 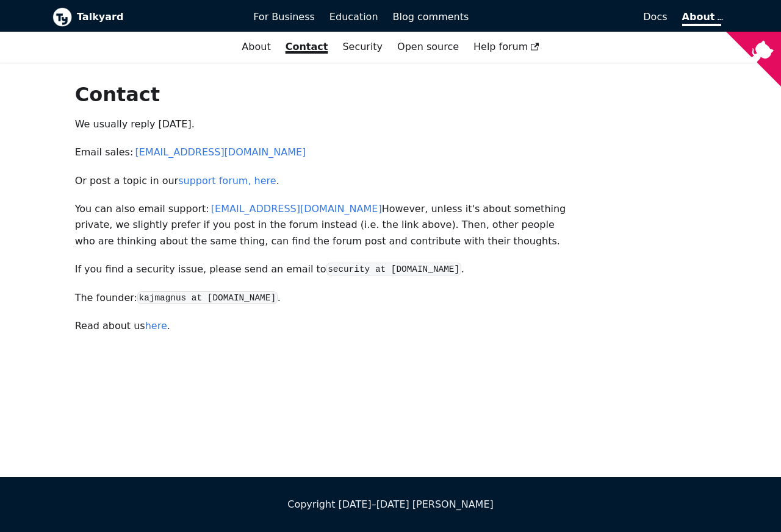 What do you see at coordinates (325, 181) in the screenshot?
I see `p: Or post a topic in our .` at bounding box center [325, 181].